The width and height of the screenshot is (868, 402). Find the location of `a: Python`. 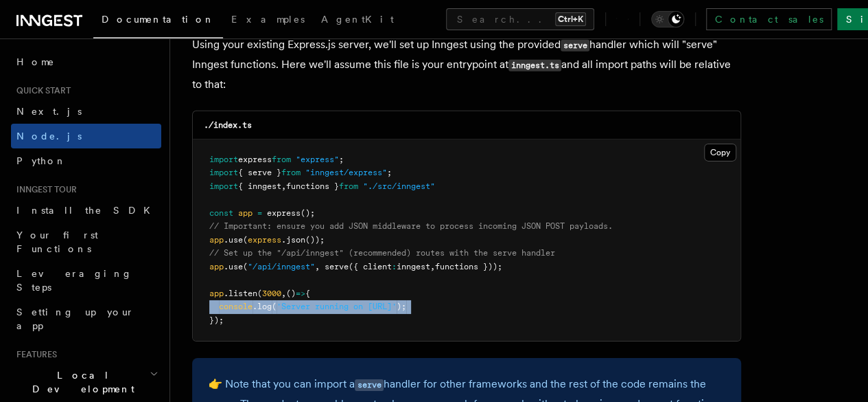

a: Python is located at coordinates (85, 160).